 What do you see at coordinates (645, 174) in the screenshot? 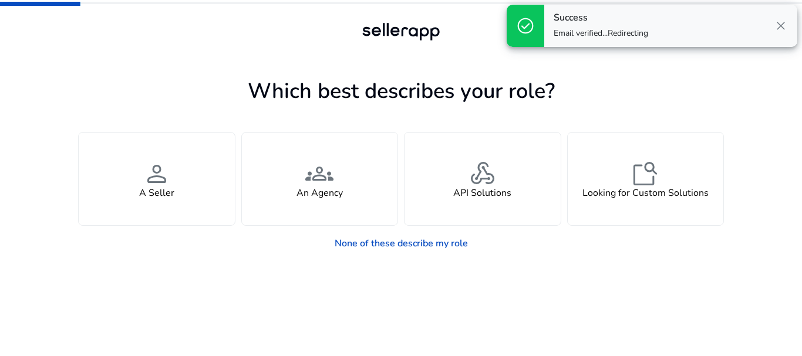
I see `span: feature_search` at bounding box center [645, 174].